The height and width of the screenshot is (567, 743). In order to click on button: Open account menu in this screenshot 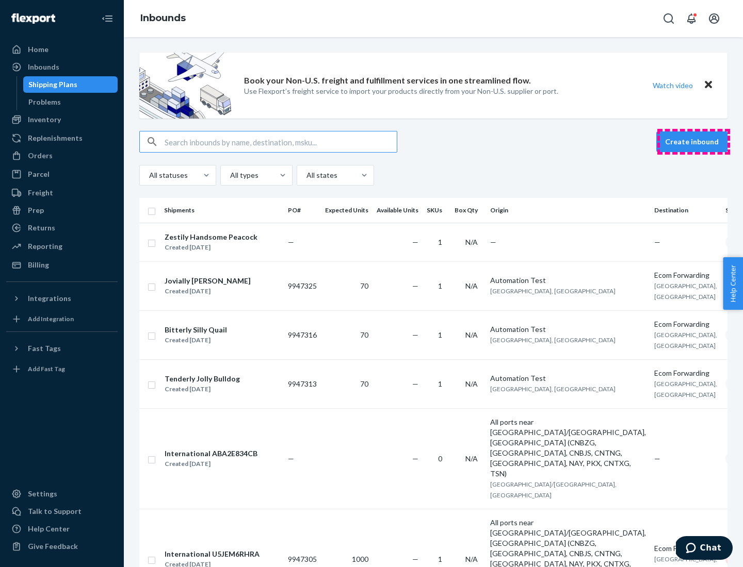, I will do `click(714, 19)`.